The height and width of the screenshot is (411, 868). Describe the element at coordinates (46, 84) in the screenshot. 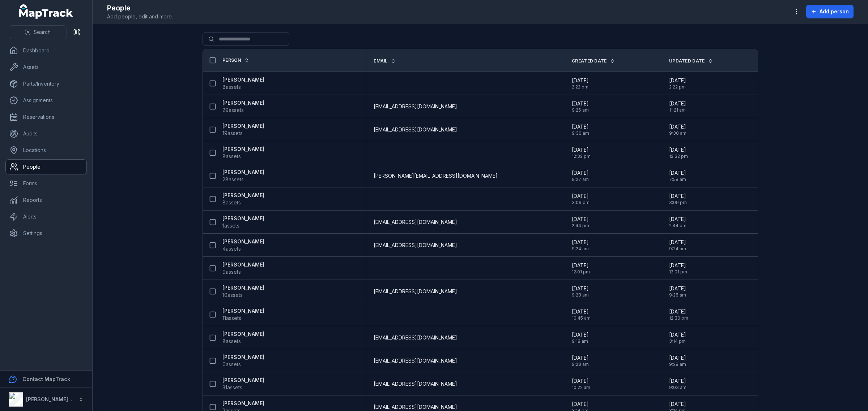

I see `a: Parts/Inventory` at that location.